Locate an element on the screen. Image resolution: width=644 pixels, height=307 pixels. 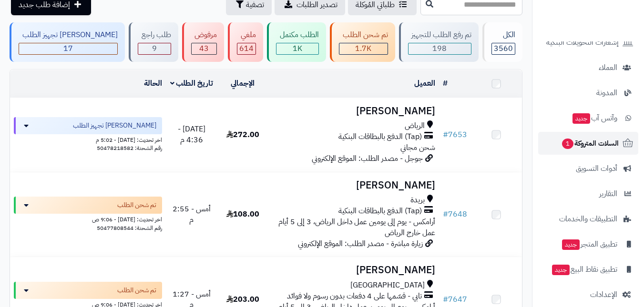
span: 198 is located at coordinates (439, 49).